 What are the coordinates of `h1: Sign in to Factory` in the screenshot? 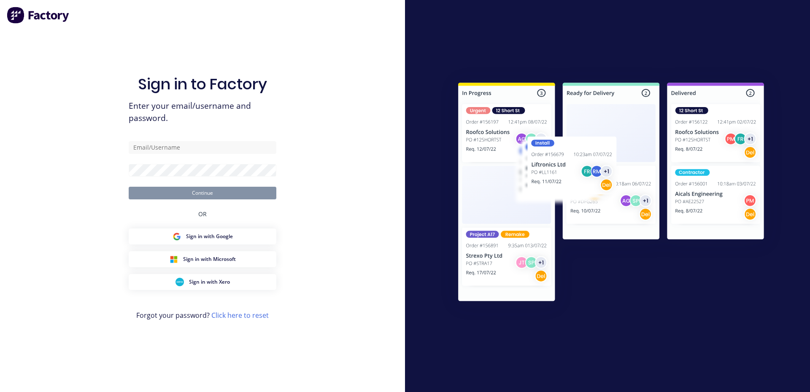 It's located at (203, 84).